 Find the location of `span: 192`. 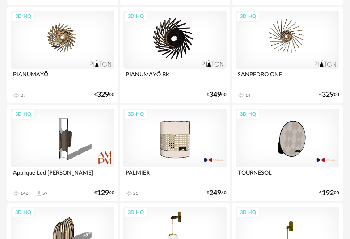

span: 192 is located at coordinates (328, 193).